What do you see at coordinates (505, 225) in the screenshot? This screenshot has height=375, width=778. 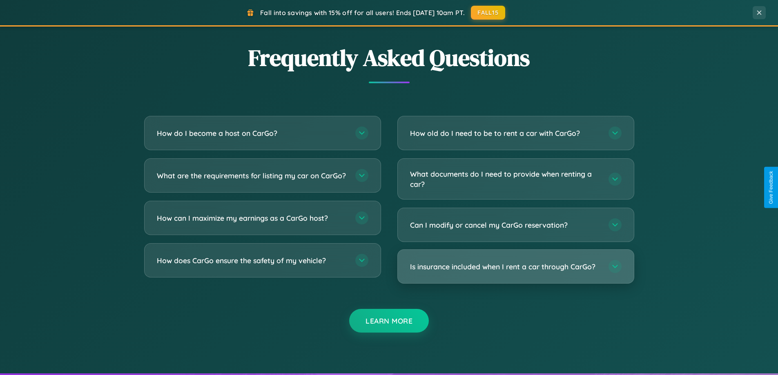 I see `h3: Can I modify or cancel my CarGo reservation?` at bounding box center [505, 225].